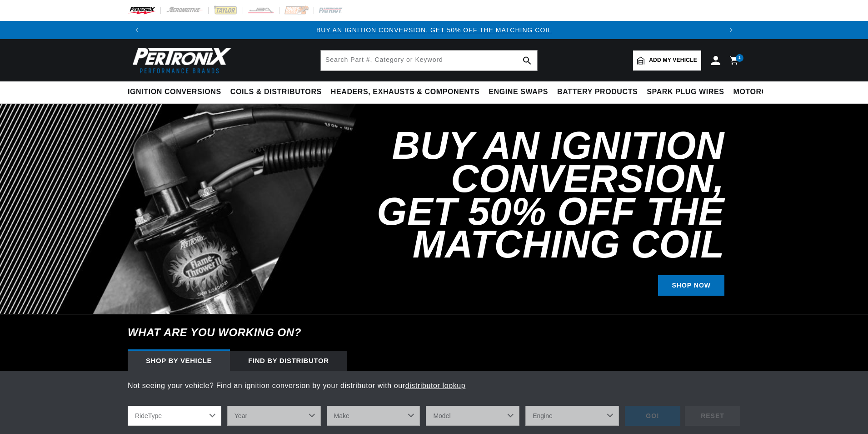 The image size is (868, 434). What do you see at coordinates (434, 30) in the screenshot?
I see `div: Announcement` at bounding box center [434, 30].